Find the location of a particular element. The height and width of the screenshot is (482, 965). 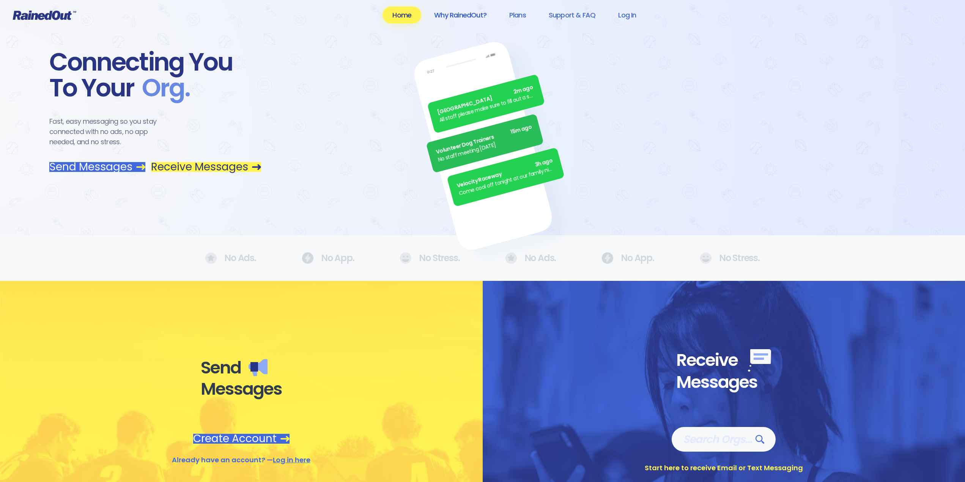

a: Receive Messages is located at coordinates (206, 167).